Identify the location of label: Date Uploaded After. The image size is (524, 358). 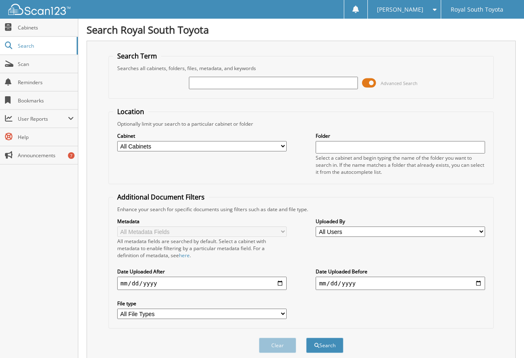
(202, 271).